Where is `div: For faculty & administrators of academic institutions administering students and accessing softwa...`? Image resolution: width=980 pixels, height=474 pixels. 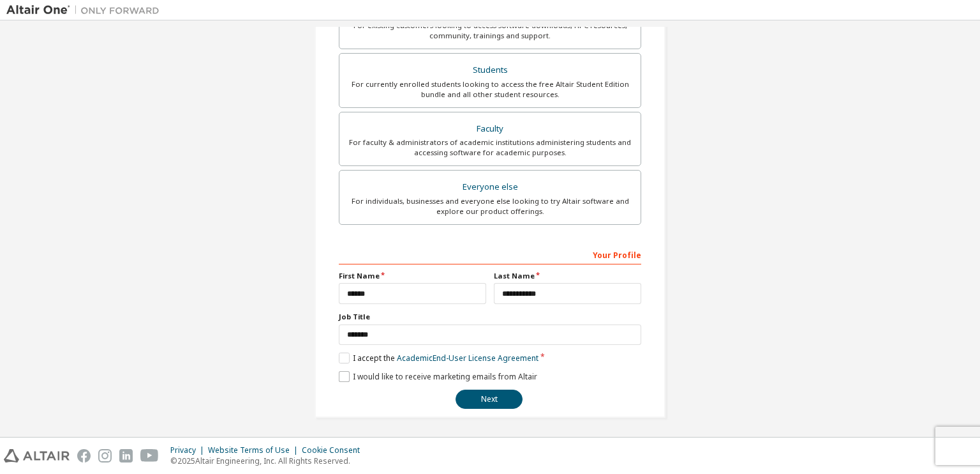
div: For faculty & administrators of academic institutions administering students and accessing softwa... is located at coordinates (490, 147).